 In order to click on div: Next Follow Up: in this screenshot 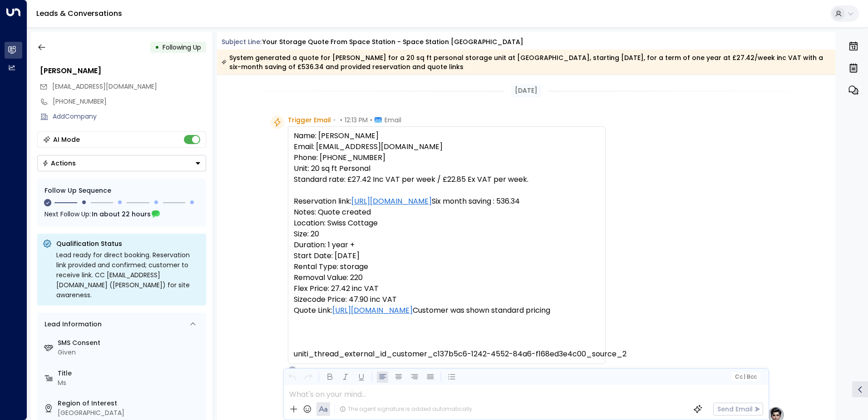, I will do `click(122, 214)`.